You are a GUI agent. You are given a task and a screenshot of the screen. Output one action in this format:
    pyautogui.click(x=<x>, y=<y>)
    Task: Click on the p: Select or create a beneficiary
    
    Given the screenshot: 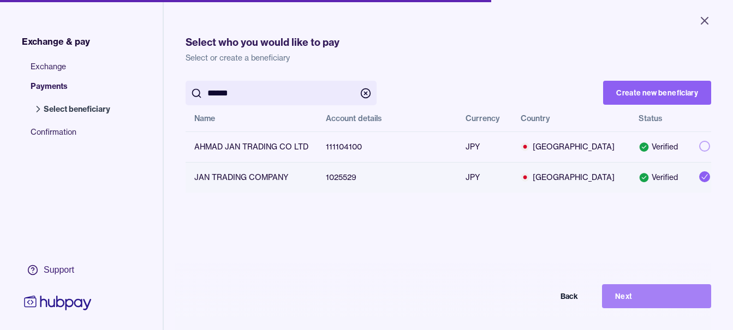 What is the action you would take?
    pyautogui.click(x=448, y=58)
    